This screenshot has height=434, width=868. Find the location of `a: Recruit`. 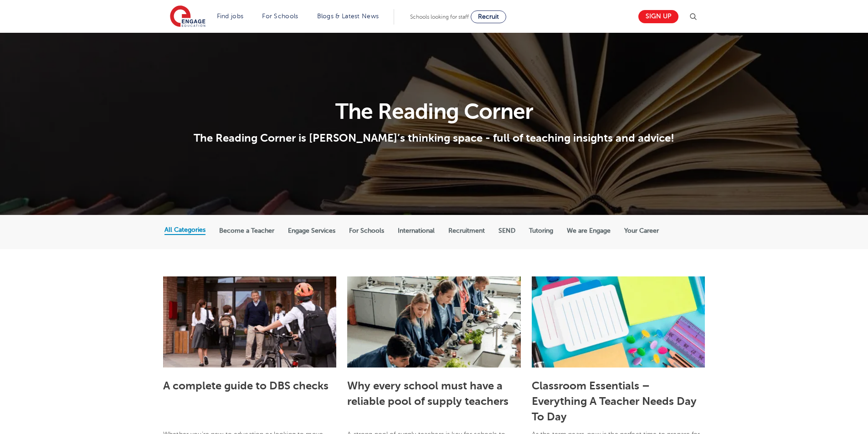

a: Recruit is located at coordinates (488, 17).